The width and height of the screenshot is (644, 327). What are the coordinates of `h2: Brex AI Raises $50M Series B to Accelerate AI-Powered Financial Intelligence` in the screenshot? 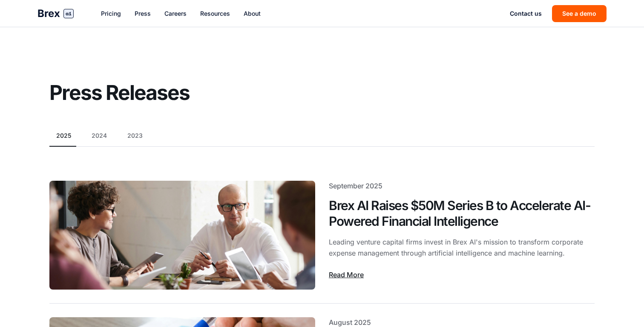 It's located at (461, 214).